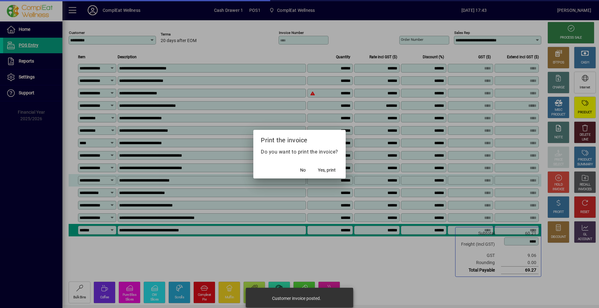 The width and height of the screenshot is (599, 308). Describe the element at coordinates (303, 171) in the screenshot. I see `button: No` at that location.